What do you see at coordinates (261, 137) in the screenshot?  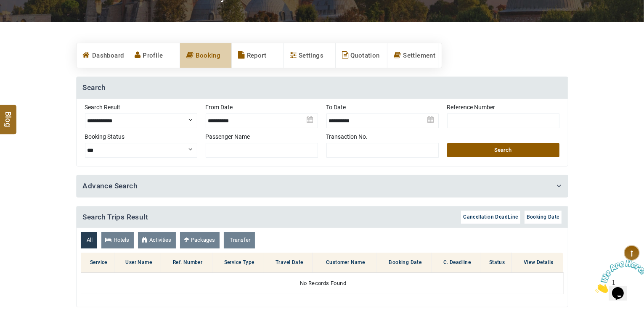 I see `label: Passenger Name` at bounding box center [261, 137].